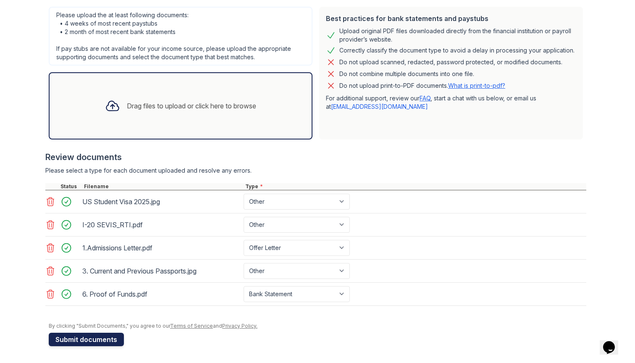  I want to click on div: Please select a type for each document uploaded and resolve any errors., so click(316, 170).